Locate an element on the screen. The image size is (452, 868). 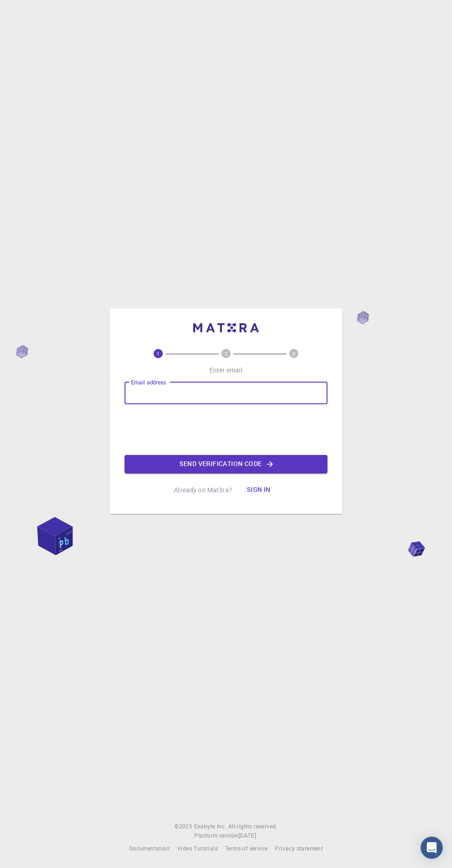
span: Privacy statement is located at coordinates (299, 848).